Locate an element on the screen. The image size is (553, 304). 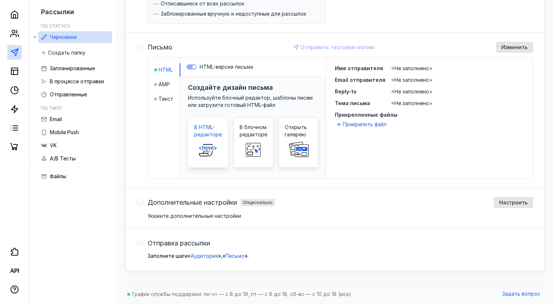
button: Аудитория is located at coordinates (204, 256).